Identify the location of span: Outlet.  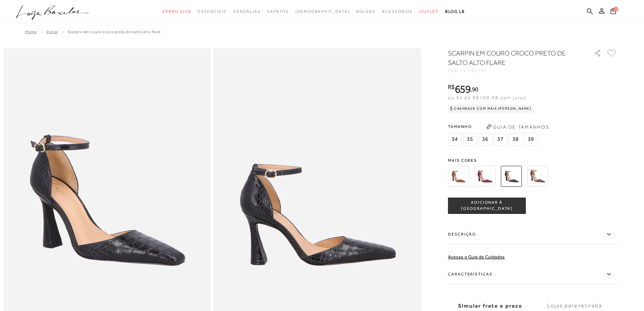
(429, 11).